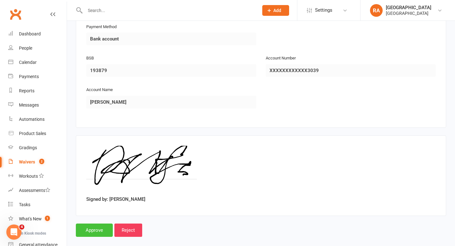 The height and width of the screenshot is (246, 455). What do you see at coordinates (37, 48) in the screenshot?
I see `a: People` at bounding box center [37, 48].